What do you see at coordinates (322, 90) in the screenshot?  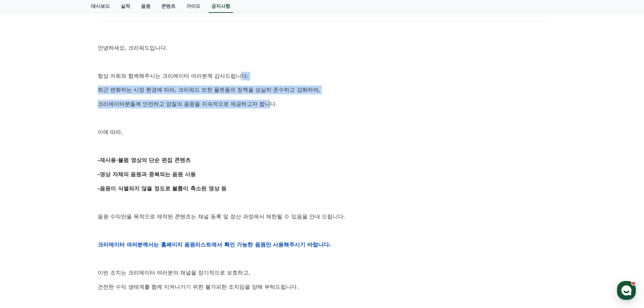 I see `p: 최근 변화하는 시장 환경에 따라, 크리워드 또한 플랫폼의 정책을 성실히 준수하고 강화하여,` at bounding box center [322, 90].